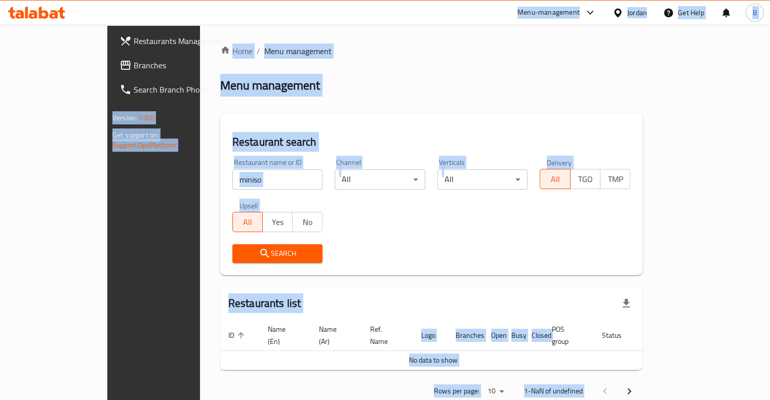 The image size is (770, 400). What do you see at coordinates (618, 336) in the screenshot?
I see `span: Status` at bounding box center [618, 336].